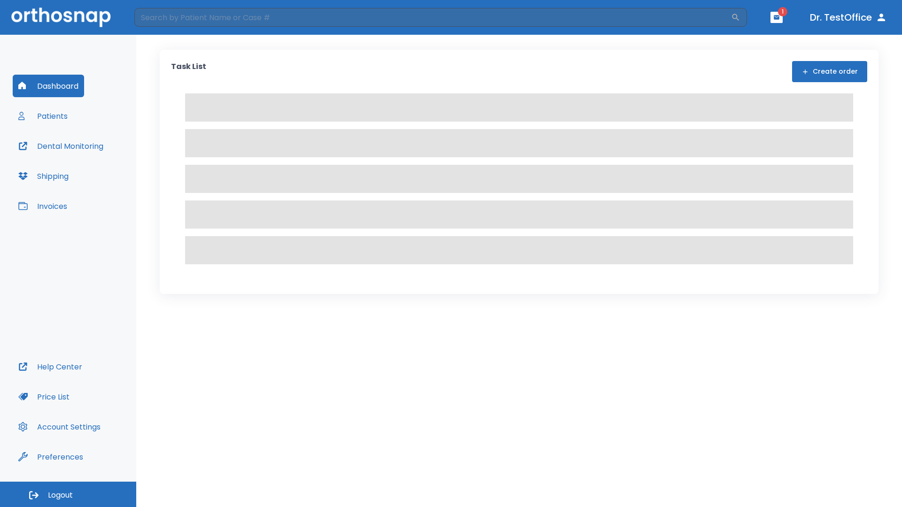 This screenshot has height=507, width=902. Describe the element at coordinates (43, 206) in the screenshot. I see `a: Invoices` at that location.